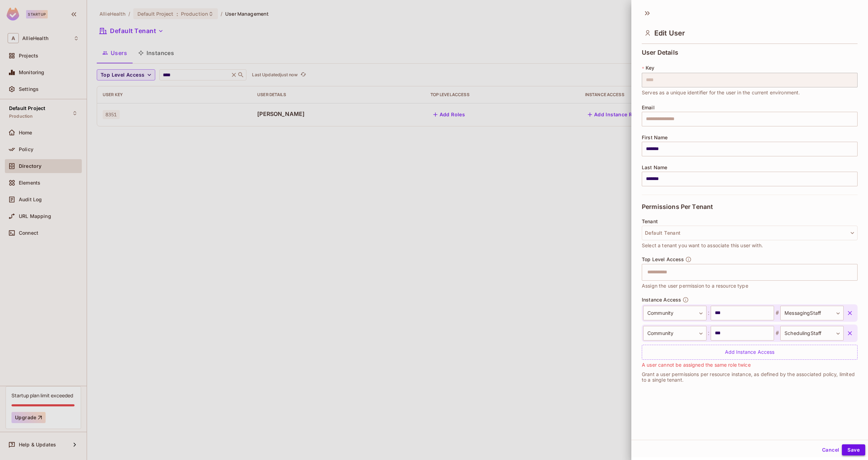 This screenshot has width=868, height=460. What do you see at coordinates (662, 259) in the screenshot?
I see `span: Top Level Access` at bounding box center [662, 259].